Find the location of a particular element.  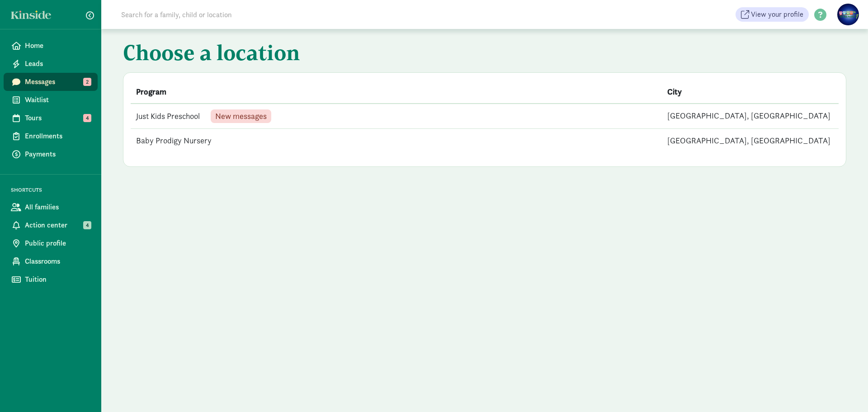

span: Classrooms is located at coordinates (58, 261).